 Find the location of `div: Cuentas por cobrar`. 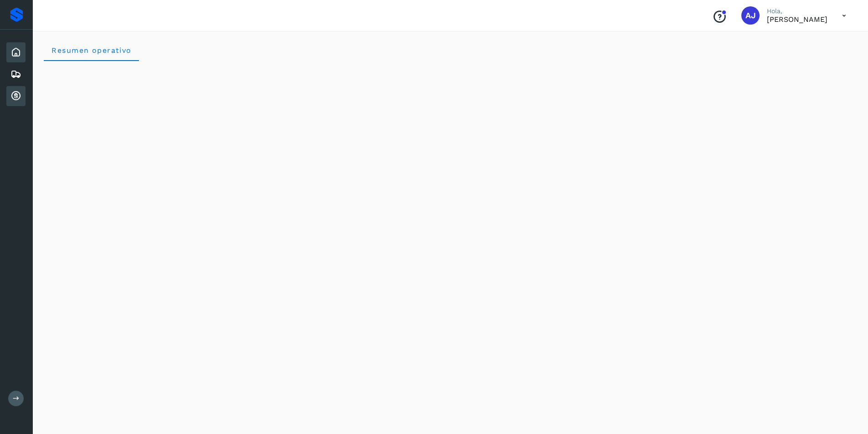

div: Cuentas por cobrar is located at coordinates (16, 96).